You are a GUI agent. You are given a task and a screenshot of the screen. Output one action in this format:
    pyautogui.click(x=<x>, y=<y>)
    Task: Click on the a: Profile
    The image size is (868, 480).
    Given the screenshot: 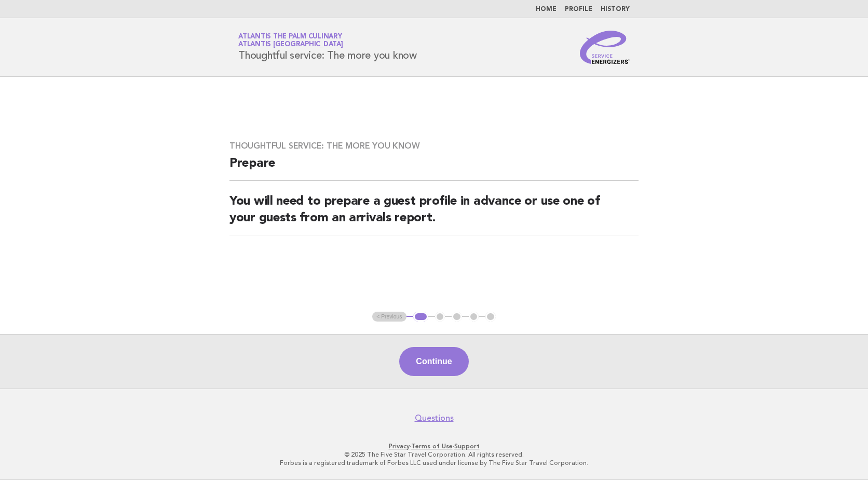 What is the action you would take?
    pyautogui.click(x=578, y=9)
    